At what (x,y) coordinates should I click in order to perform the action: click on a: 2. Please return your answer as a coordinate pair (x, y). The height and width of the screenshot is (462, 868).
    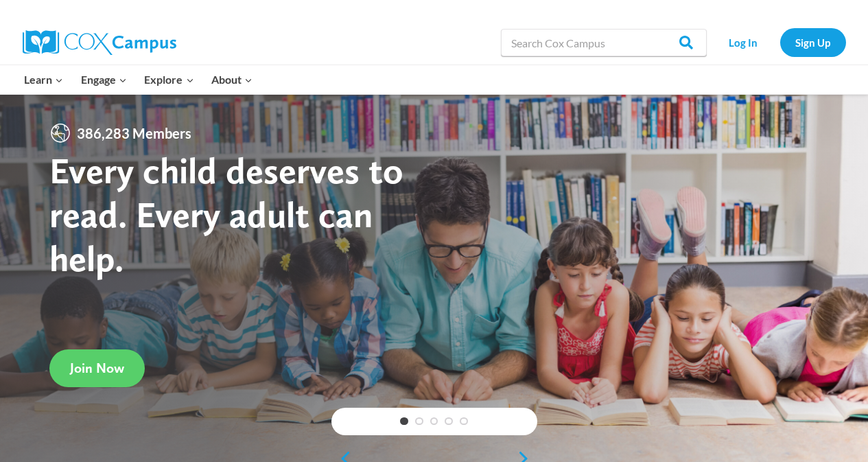
    Looking at the image, I should click on (419, 422).